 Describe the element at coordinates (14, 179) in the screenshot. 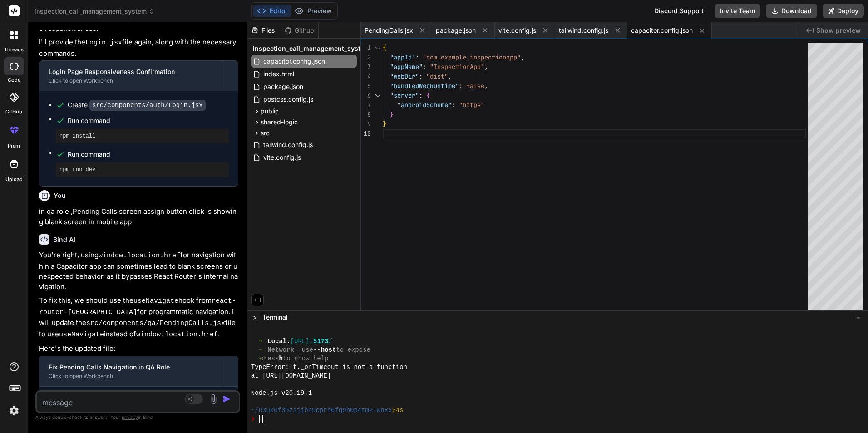

I see `label: Upload` at that location.